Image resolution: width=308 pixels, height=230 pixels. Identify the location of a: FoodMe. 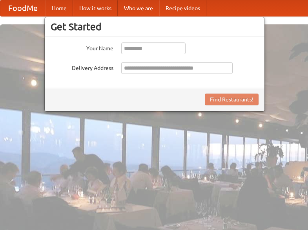
(23, 8).